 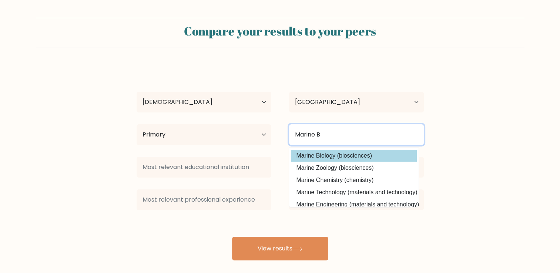 I want to click on option: Marine Technology (materials and technology), so click(x=354, y=192).